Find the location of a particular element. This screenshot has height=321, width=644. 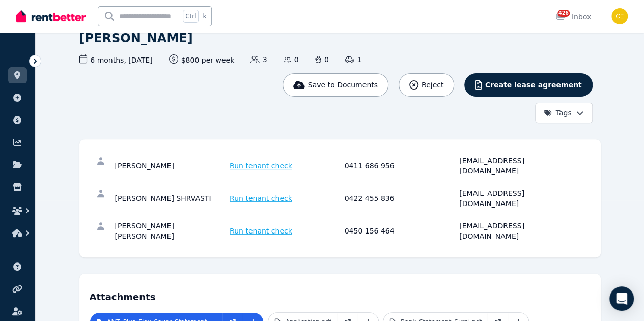

div: 0450 156 464 is located at coordinates (401, 231).